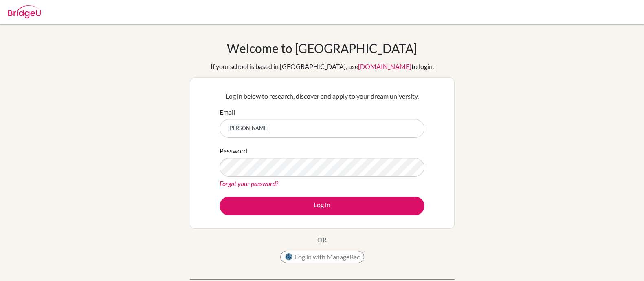 The height and width of the screenshot is (281, 644). What do you see at coordinates (24, 12) in the screenshot?
I see `img: Bridge-U` at bounding box center [24, 12].